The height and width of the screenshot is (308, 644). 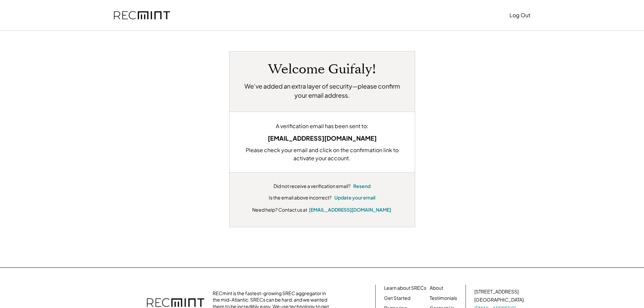 What do you see at coordinates (280, 209) in the screenshot?
I see `div: Need help? Contact us at` at bounding box center [280, 209].